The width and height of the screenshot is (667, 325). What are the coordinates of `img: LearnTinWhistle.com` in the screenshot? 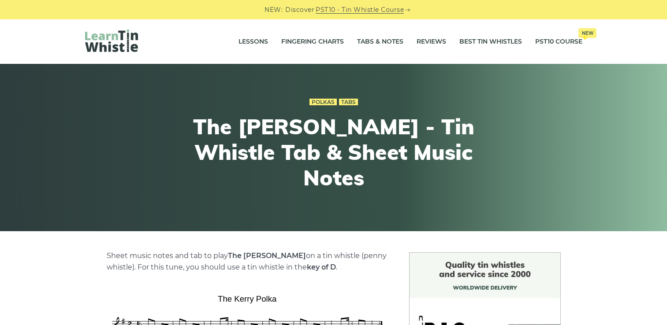 It's located at (112, 41).